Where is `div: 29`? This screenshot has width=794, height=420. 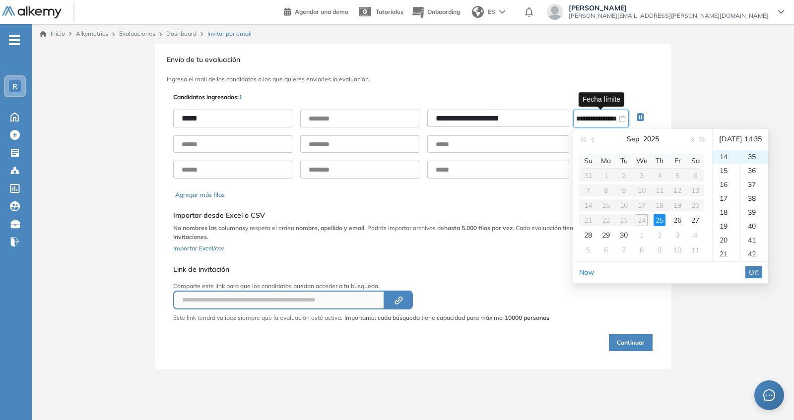
div: 29 is located at coordinates (606, 235).